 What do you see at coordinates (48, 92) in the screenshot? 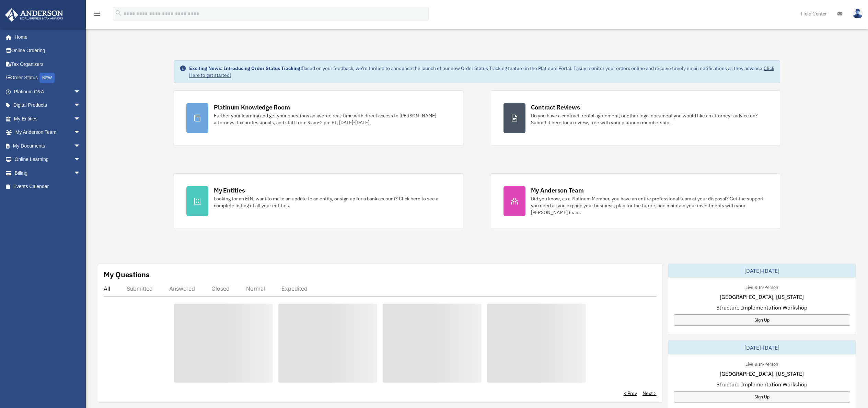
I see `a: Platinum Q&Aarrow_drop_down` at bounding box center [48, 92].